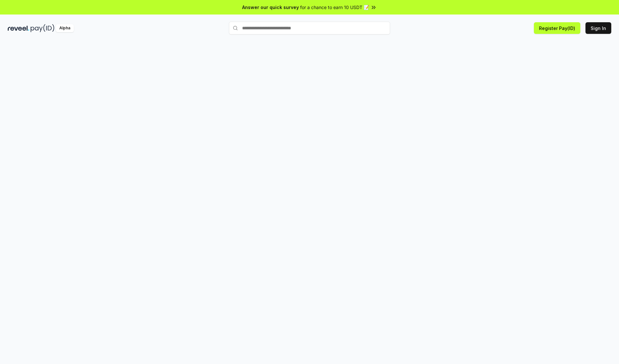 This screenshot has height=364, width=619. What do you see at coordinates (270, 7) in the screenshot?
I see `span: Answer our quick survey` at bounding box center [270, 7].